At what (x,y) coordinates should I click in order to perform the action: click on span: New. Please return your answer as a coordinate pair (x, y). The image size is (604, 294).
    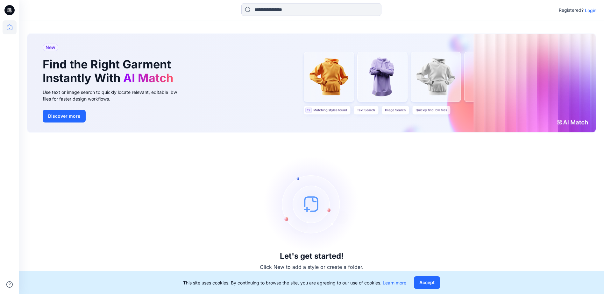
    Looking at the image, I should click on (50, 47).